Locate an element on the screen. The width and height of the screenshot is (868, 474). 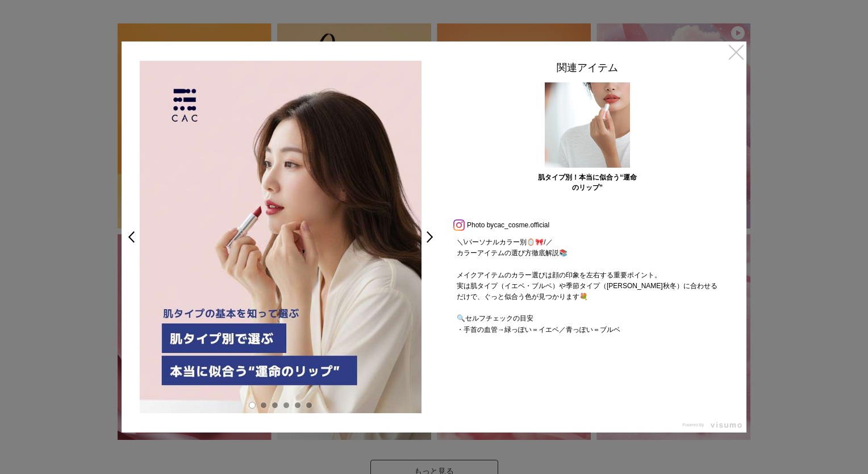
div: 関連アイテム is located at coordinates (588, 70).